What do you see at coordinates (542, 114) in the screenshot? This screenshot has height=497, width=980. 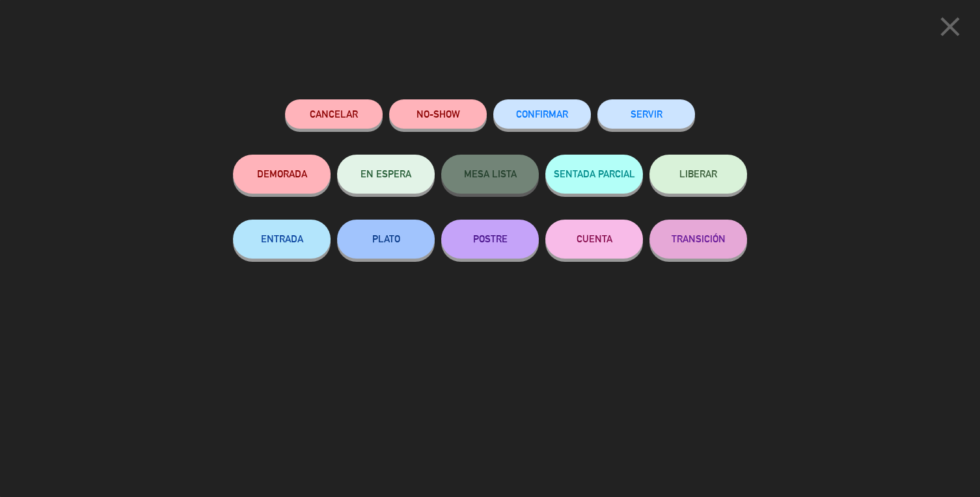 I see `button: CONFIRMAR` at bounding box center [542, 114].